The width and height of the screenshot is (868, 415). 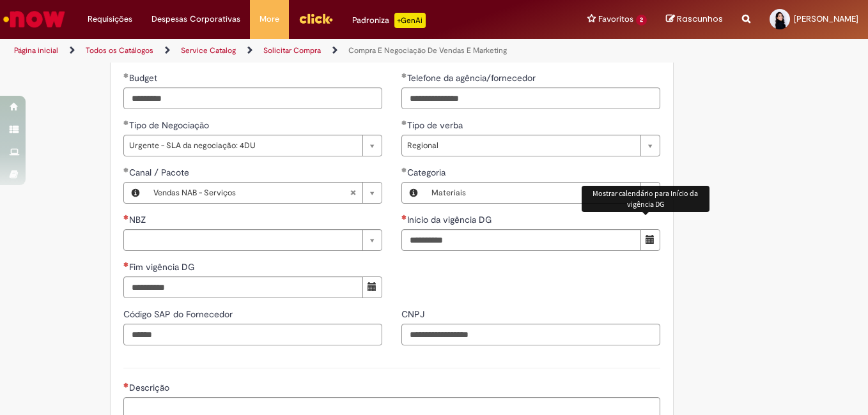 I want to click on a: MateriaisLimpar campo Categoria, so click(x=542, y=193).